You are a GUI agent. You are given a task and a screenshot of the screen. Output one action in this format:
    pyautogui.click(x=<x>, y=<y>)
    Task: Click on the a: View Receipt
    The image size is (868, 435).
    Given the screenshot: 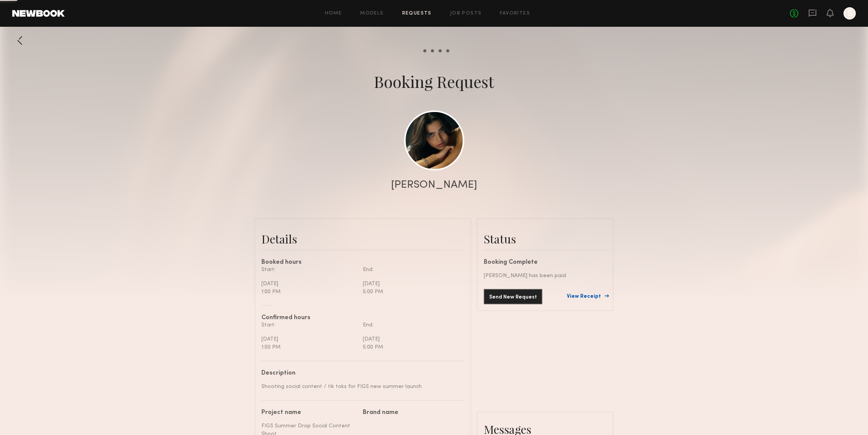 What is the action you would take?
    pyautogui.click(x=586, y=297)
    